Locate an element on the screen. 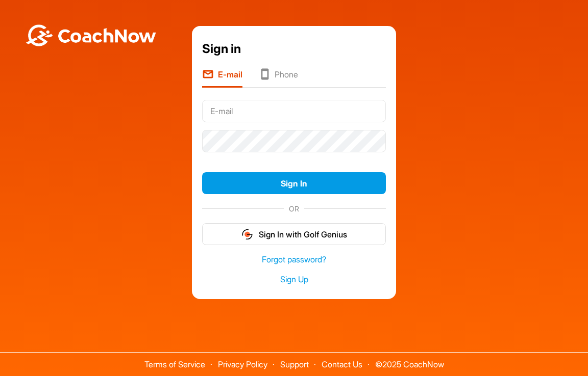  a: Forgot password? is located at coordinates (294, 260).